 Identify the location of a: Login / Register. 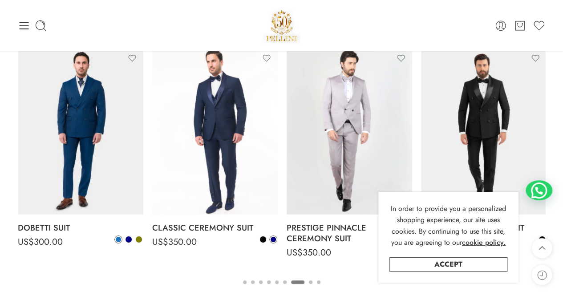
(501, 26).